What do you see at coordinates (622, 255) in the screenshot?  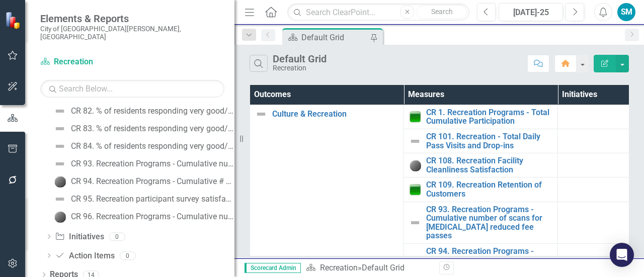 I see `div: Open Intercom Messenger` at bounding box center [622, 255].